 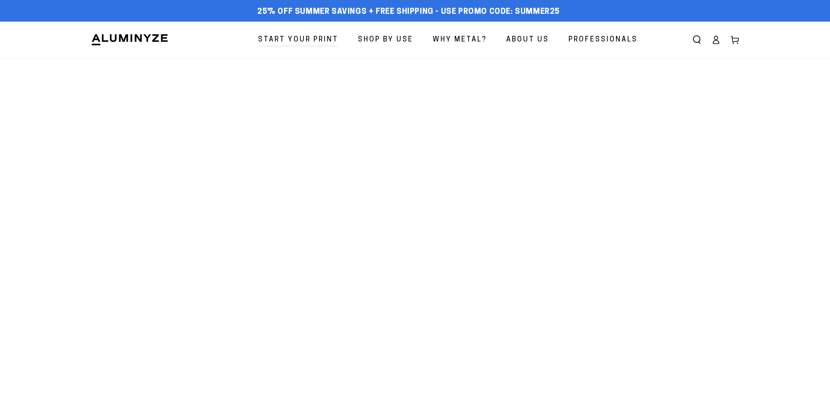 I want to click on span: About Us, so click(x=527, y=40).